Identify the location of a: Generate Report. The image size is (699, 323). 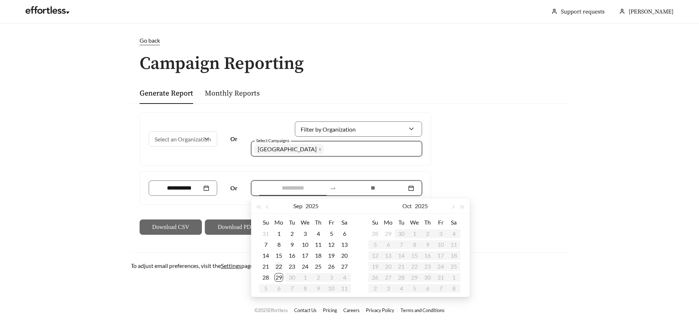
(166, 93).